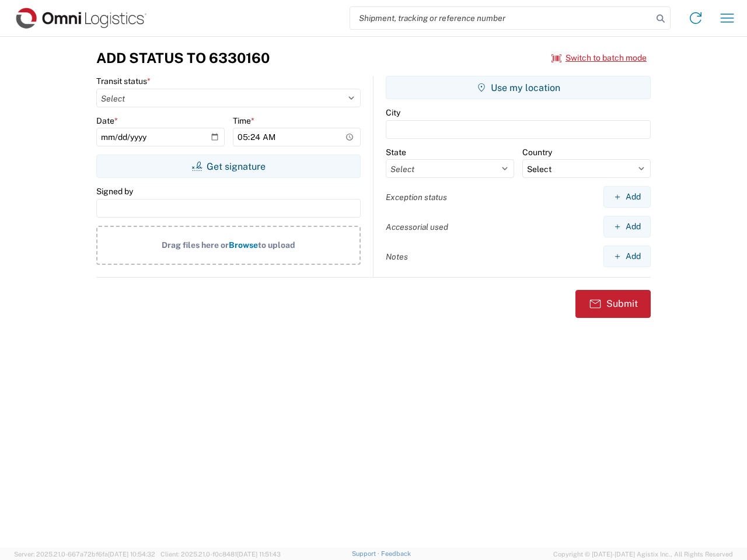 The height and width of the screenshot is (560, 747). I want to click on label: Accessorial used, so click(416, 227).